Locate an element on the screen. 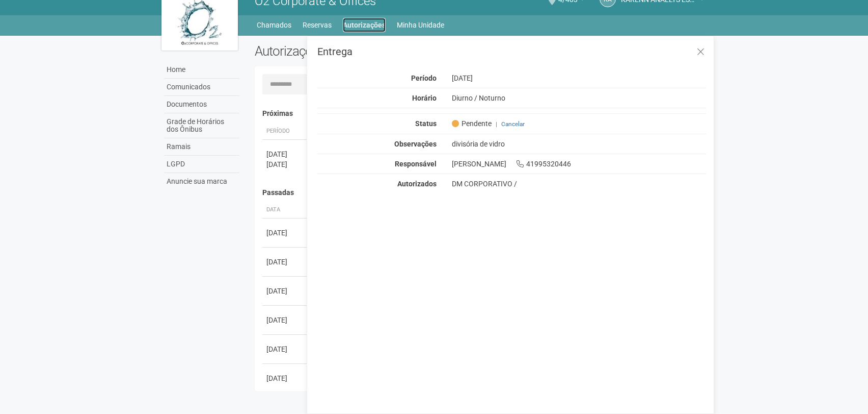  a: Home is located at coordinates (202, 70).